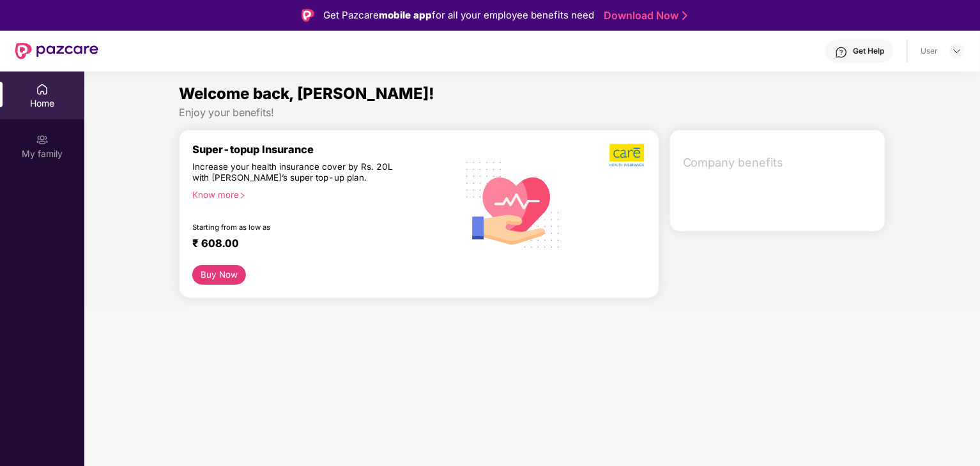 The height and width of the screenshot is (466, 980). I want to click on img: Stroke, so click(685, 15).